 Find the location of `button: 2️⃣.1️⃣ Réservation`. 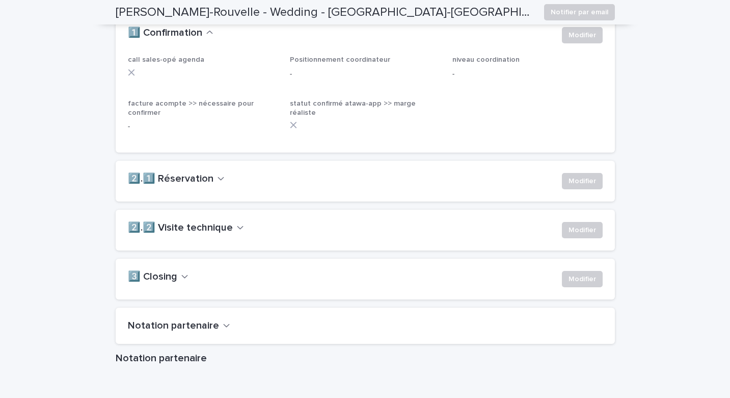

button: 2️⃣.1️⃣ Réservation is located at coordinates (176, 179).